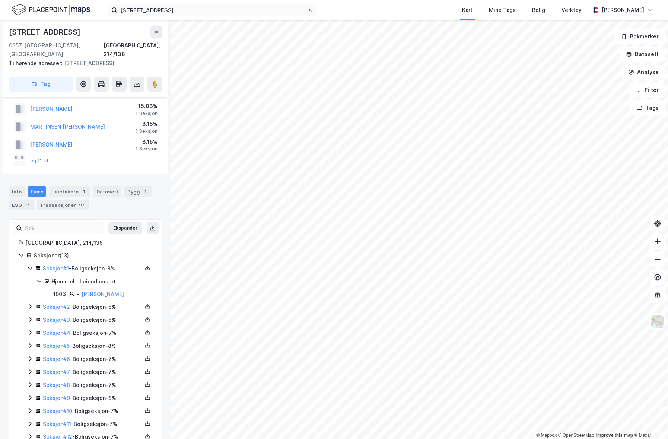 This screenshot has width=668, height=439. Describe the element at coordinates (102, 282) in the screenshot. I see `div: Hjemmel til eiendomsrett` at that location.